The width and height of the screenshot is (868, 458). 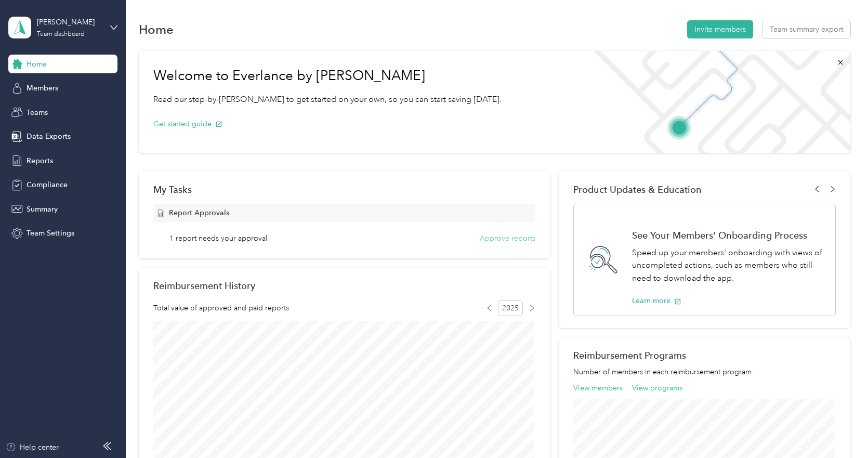 What do you see at coordinates (637, 189) in the screenshot?
I see `span: Product Updates & Education` at bounding box center [637, 189].